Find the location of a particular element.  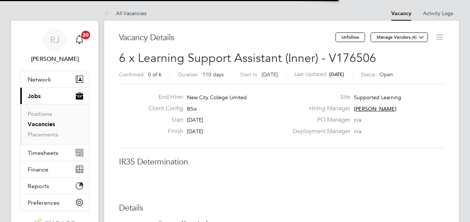

label: Confirmed is located at coordinates (131, 75).